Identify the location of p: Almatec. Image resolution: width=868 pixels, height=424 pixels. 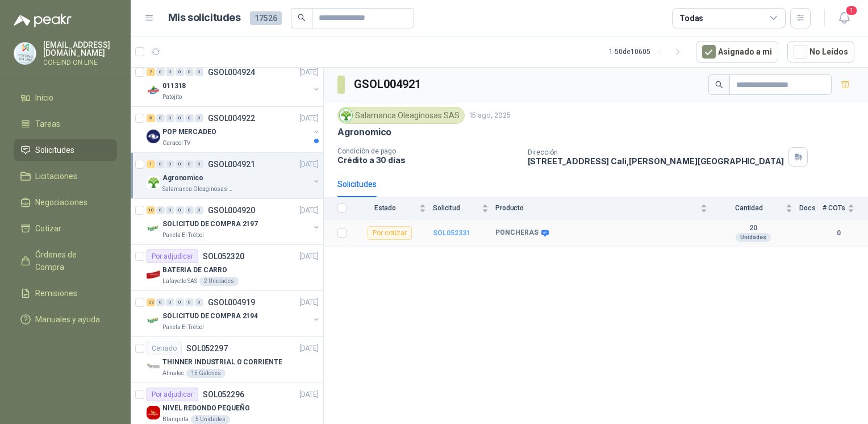
(173, 373).